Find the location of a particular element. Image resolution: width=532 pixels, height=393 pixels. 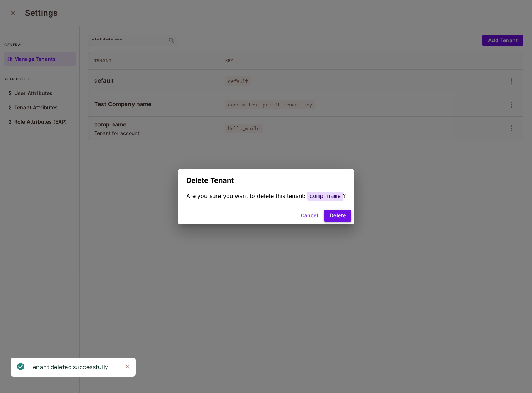

span: Are you sure you want to delete this tenant: is located at coordinates (246, 196).